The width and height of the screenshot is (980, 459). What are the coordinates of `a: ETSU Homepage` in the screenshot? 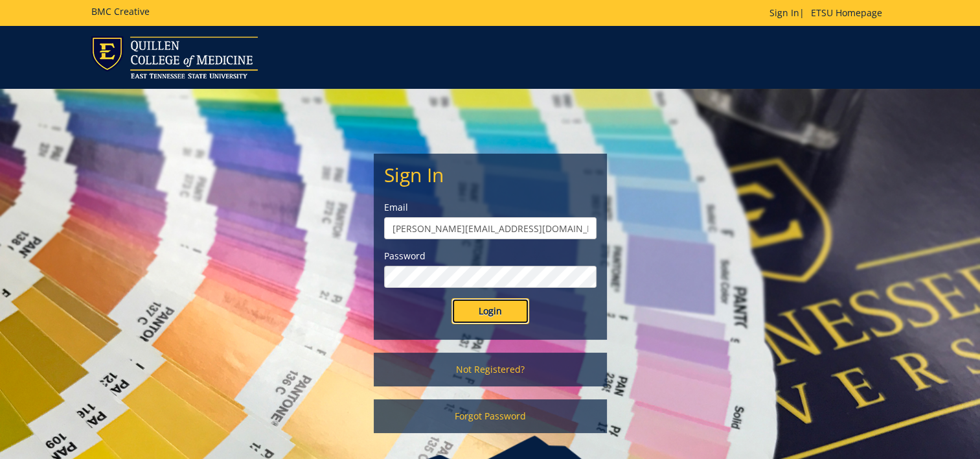 It's located at (846, 12).